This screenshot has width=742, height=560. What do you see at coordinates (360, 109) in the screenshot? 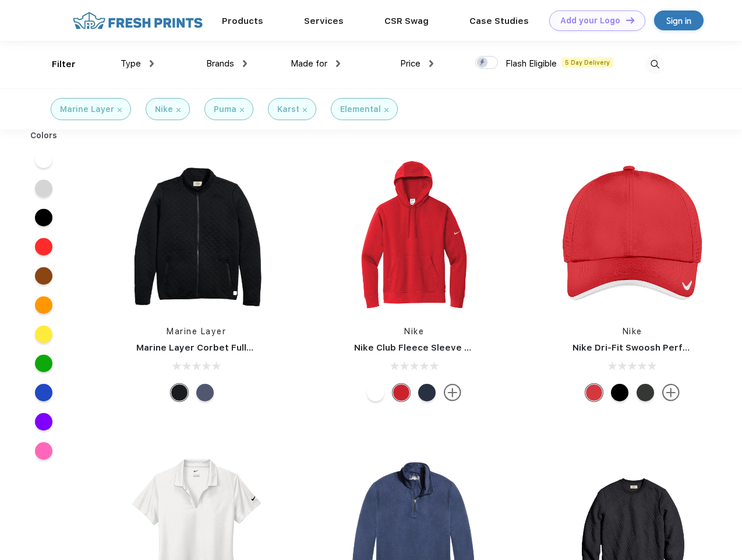
I see `div: Elemental` at bounding box center [360, 109].